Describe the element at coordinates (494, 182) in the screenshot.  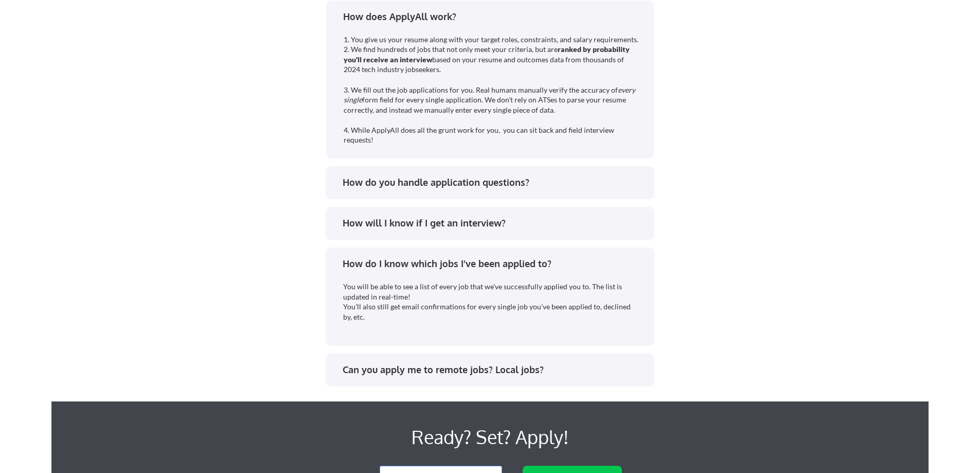
I see `div: How do you handle application questions?` at that location.